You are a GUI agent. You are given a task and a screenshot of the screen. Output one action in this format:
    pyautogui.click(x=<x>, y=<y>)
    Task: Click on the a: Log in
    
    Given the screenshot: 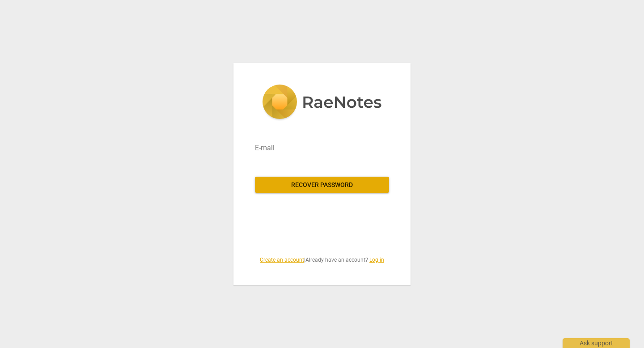 What is the action you would take?
    pyautogui.click(x=377, y=260)
    